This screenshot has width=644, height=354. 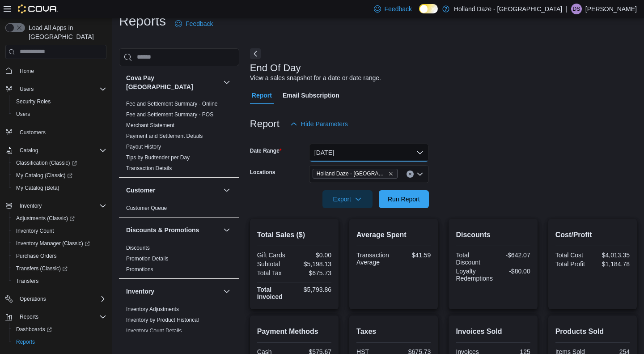 I want to click on a: Merchant Statement, so click(x=150, y=125).